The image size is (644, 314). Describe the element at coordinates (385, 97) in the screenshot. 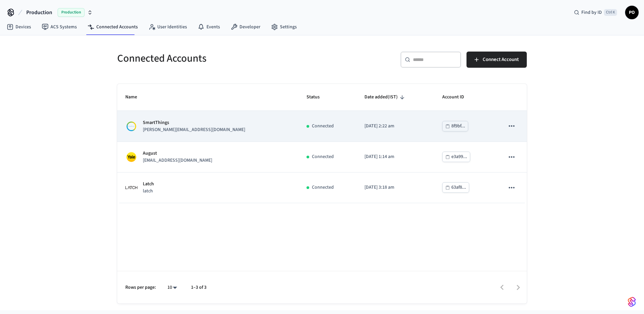

I see `span: Date added(IST)` at that location.